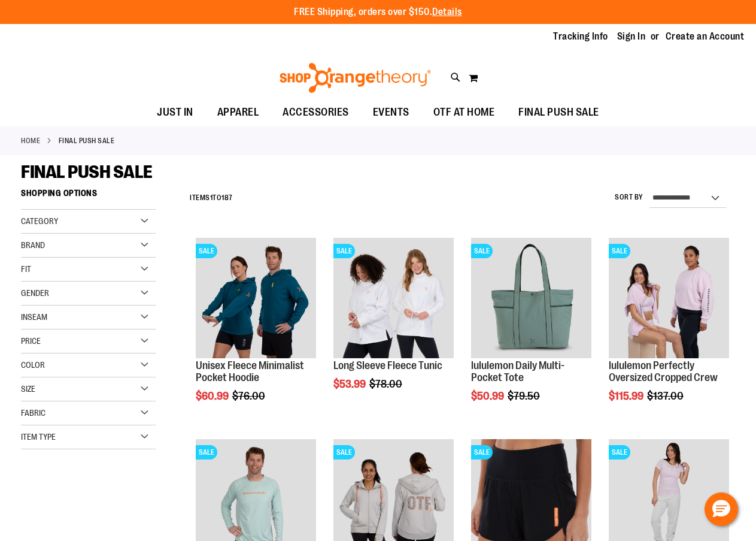 This screenshot has width=756, height=541. I want to click on span: Price, so click(30, 341).